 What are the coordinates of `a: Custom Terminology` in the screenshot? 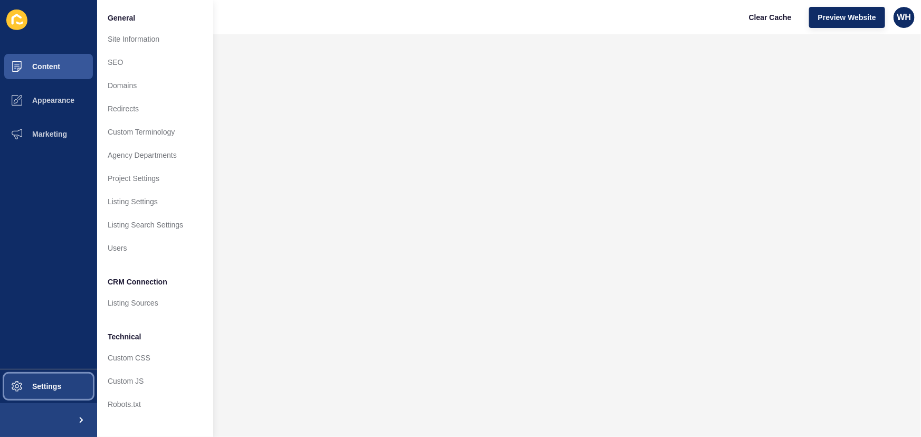 It's located at (155, 132).